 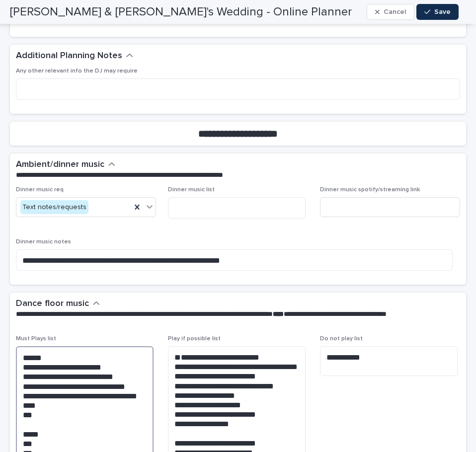 I want to click on button: Cancel, so click(x=391, y=12).